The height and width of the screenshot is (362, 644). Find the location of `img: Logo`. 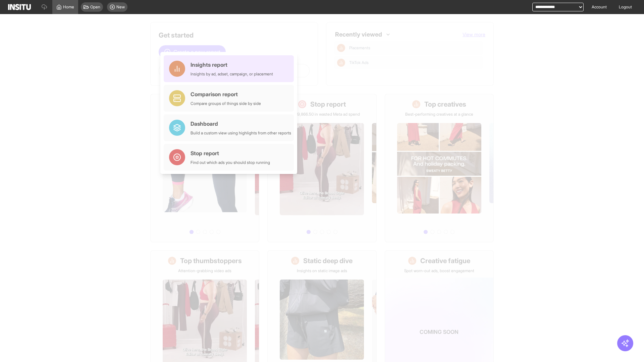

img: Logo is located at coordinates (19, 7).